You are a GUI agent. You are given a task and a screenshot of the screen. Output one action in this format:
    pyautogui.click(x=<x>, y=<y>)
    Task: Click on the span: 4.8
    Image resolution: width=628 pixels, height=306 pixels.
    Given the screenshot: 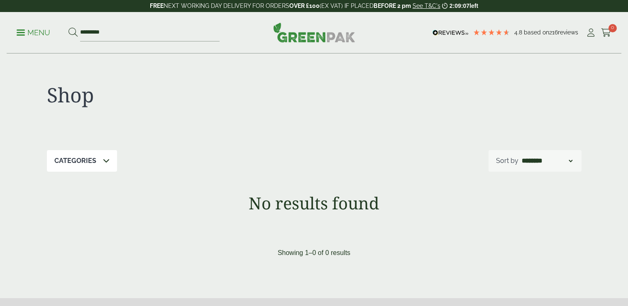 What is the action you would take?
    pyautogui.click(x=519, y=32)
    